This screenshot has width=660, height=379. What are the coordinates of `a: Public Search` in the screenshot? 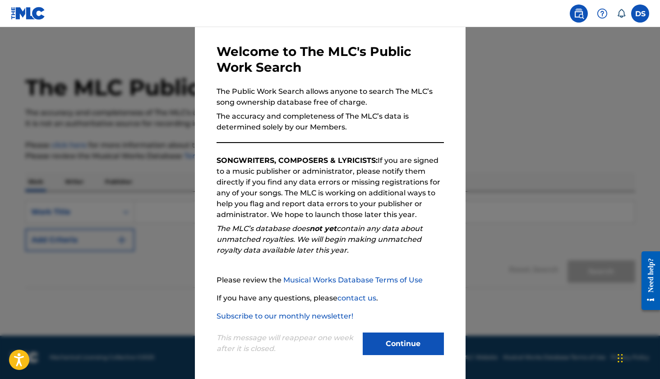 It's located at (579, 14).